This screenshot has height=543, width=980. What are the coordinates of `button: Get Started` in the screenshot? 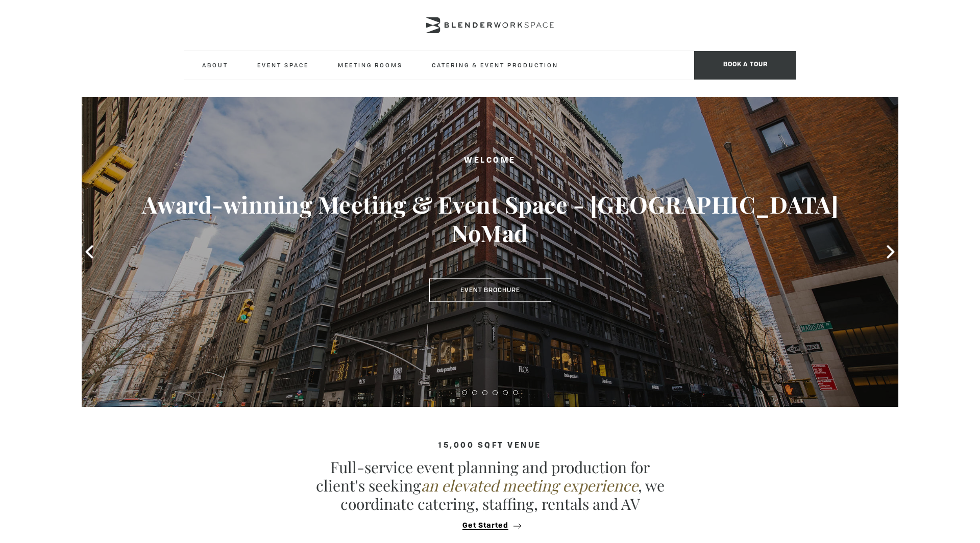 It's located at (490, 526).